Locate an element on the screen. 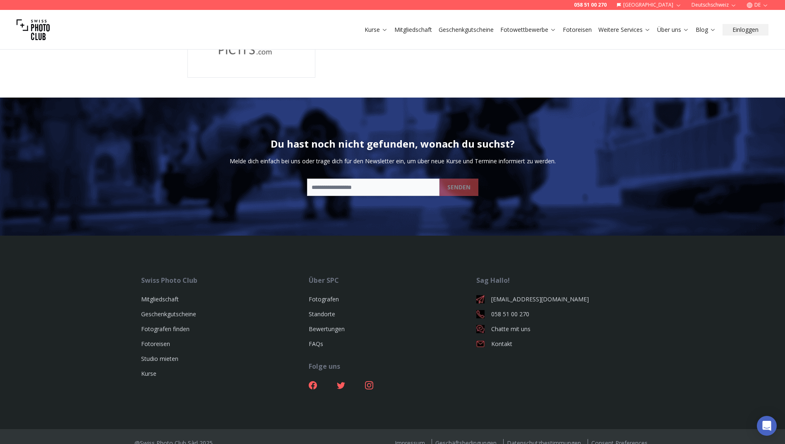 The height and width of the screenshot is (444, 785). a: Standorte is located at coordinates (322, 314).